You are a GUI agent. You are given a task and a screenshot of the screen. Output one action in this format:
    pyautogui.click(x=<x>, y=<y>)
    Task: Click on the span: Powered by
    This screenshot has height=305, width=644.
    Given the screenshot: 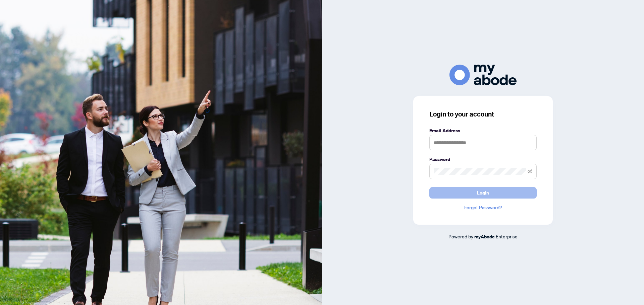 What is the action you would take?
    pyautogui.click(x=461, y=237)
    